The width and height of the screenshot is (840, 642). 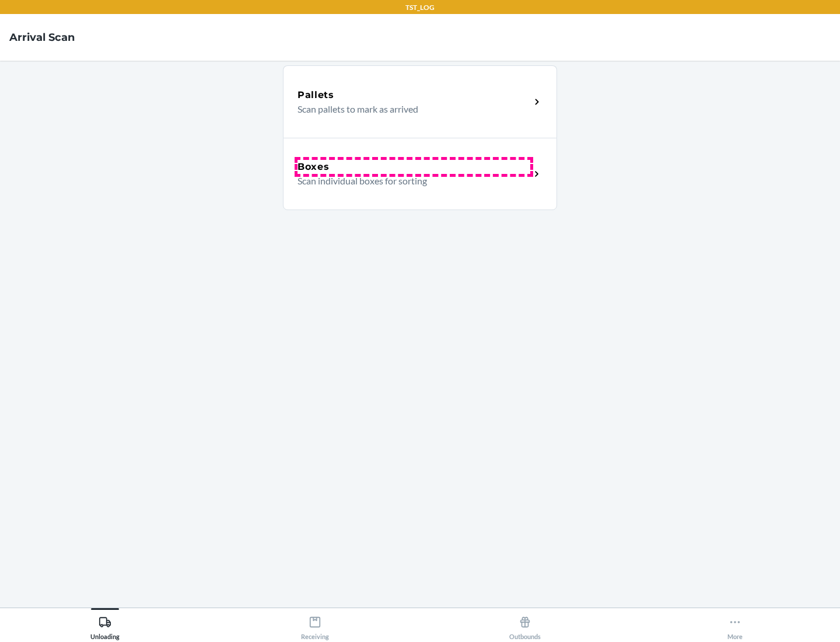 What do you see at coordinates (409, 110) in the screenshot?
I see `p: Scan pallets to mark as arrived` at bounding box center [409, 110].